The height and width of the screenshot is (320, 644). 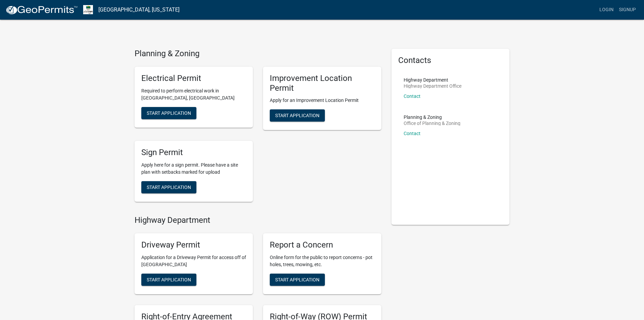 I want to click on h5: Driveway Permit, so click(x=194, y=244).